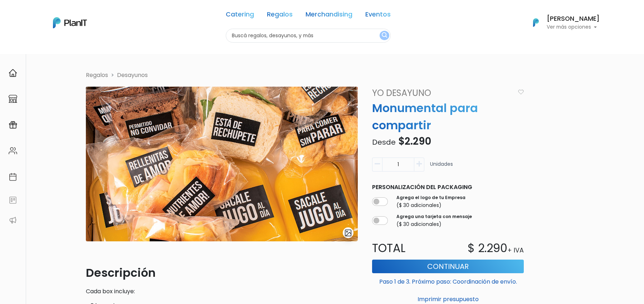  What do you see at coordinates (448, 281) in the screenshot?
I see `p: Paso 1 de 3. Próximo paso: Coordinación de envío.` at bounding box center [448, 281].